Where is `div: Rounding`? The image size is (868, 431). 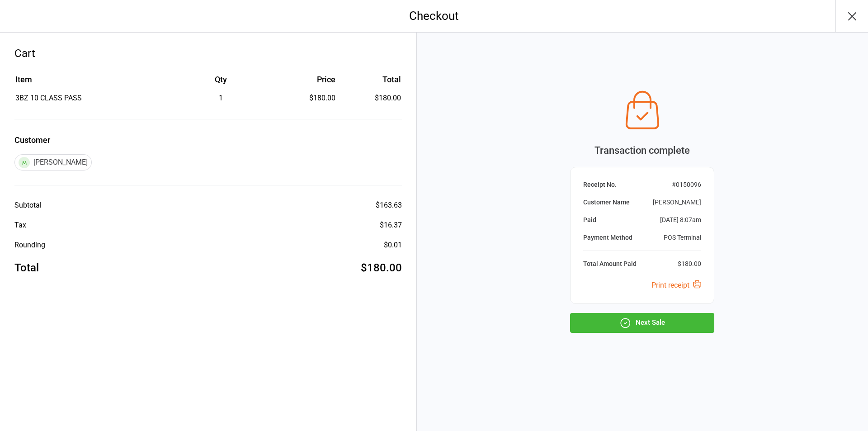
div: Rounding is located at coordinates (30, 245).